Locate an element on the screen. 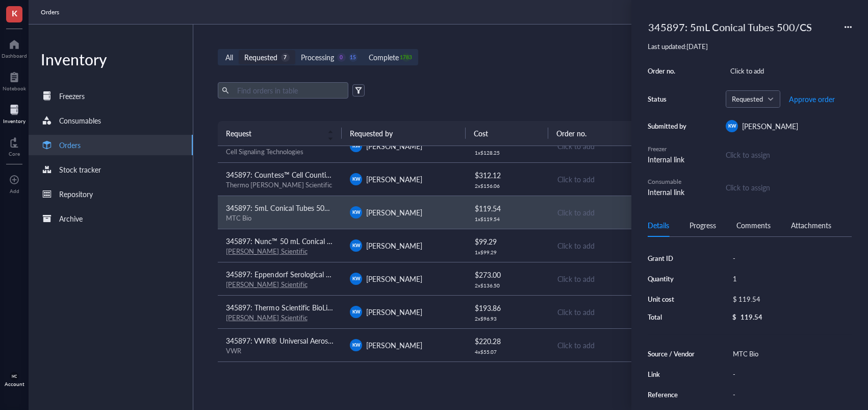 The width and height of the screenshot is (868, 410). div: Notebook is located at coordinates (14, 88).